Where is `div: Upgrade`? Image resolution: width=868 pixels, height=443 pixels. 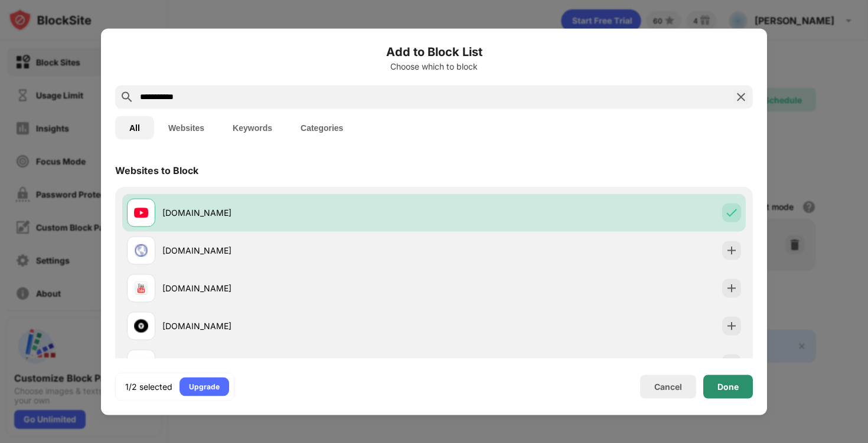 div: Upgrade is located at coordinates (204, 386).